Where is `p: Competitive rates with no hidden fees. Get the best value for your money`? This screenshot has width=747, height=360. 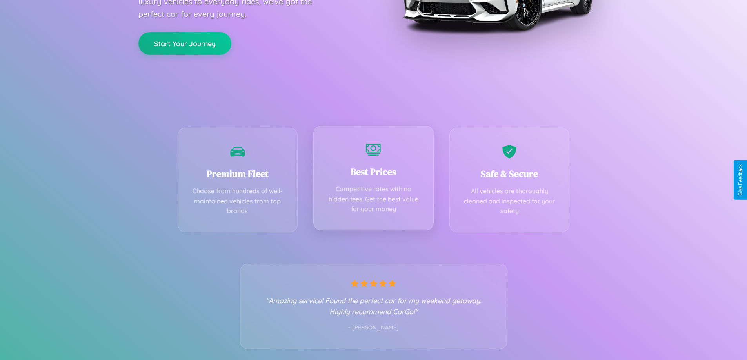
p: Competitive rates with no hidden fees. Get the best value for your money is located at coordinates (373, 199).